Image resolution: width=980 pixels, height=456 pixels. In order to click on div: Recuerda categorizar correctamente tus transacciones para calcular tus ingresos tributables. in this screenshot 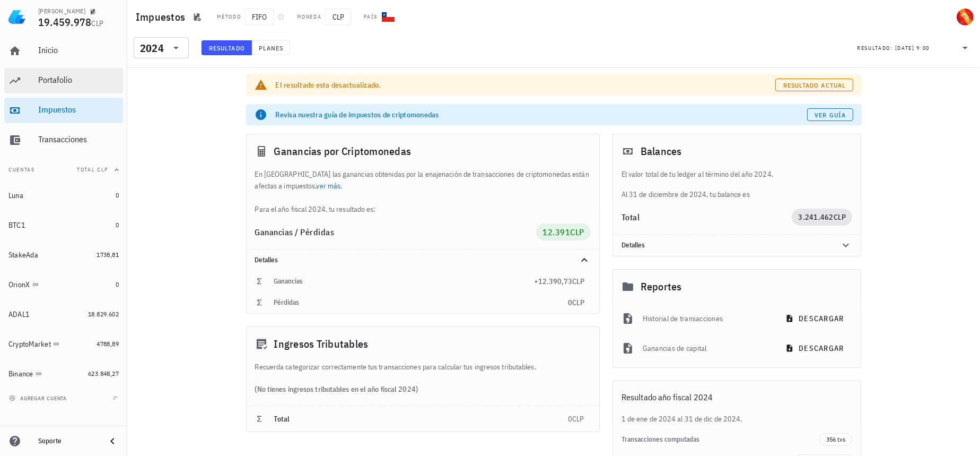, I will do `click(422, 366)`.